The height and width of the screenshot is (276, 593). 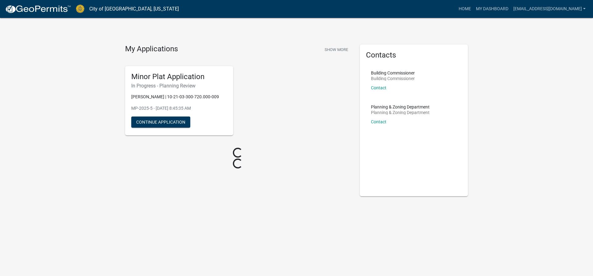 What do you see at coordinates (151, 49) in the screenshot?
I see `h4: My Applications` at bounding box center [151, 49].